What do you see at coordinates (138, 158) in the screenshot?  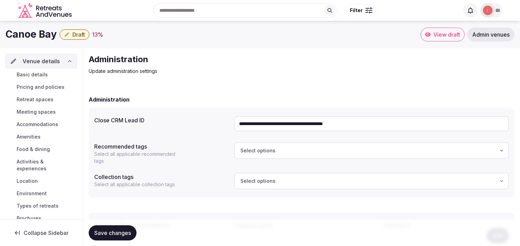 I see `p: Select all applicable recommended tags` at bounding box center [138, 158].